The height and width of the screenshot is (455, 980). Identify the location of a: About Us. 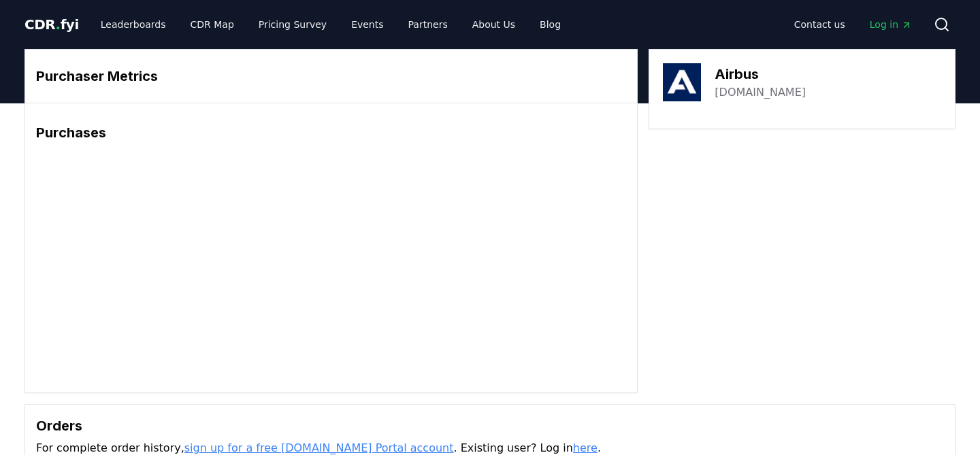
(494, 24).